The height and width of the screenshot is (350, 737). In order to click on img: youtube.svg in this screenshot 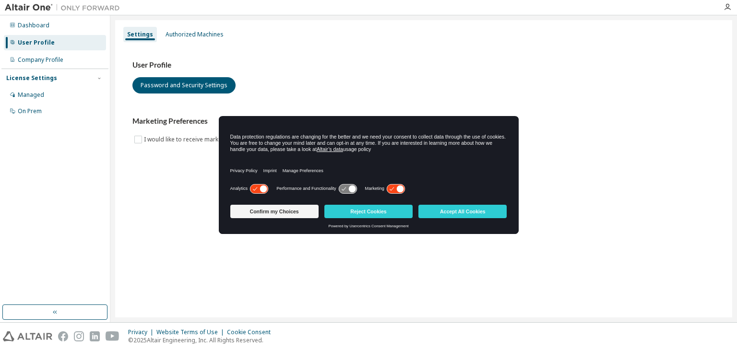, I will do `click(112, 336)`.